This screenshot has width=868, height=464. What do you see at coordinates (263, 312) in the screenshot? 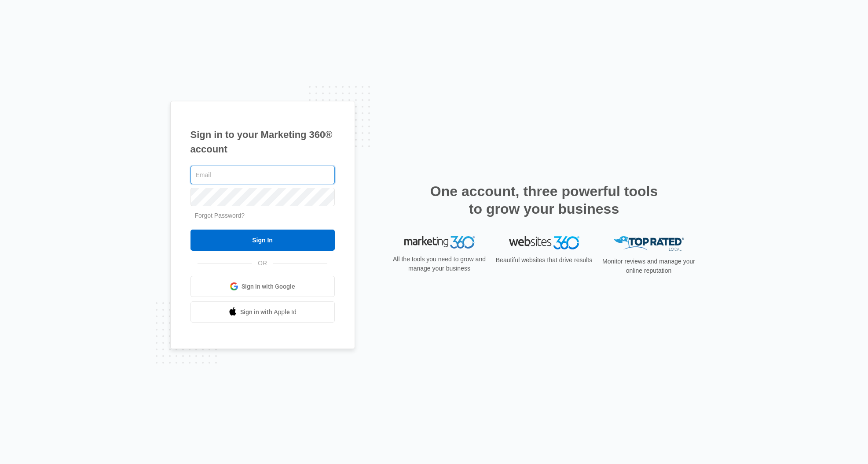
I see `a: Sign in with Apple Id` at bounding box center [263, 312].